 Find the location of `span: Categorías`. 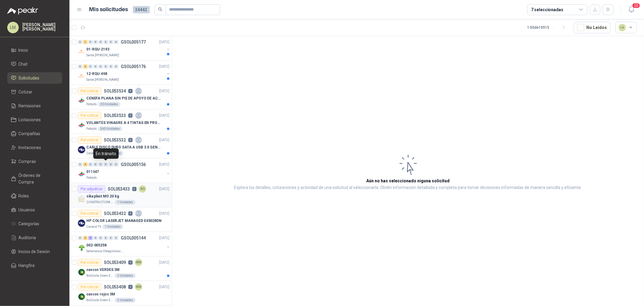

span: Categorías is located at coordinates (29, 224).